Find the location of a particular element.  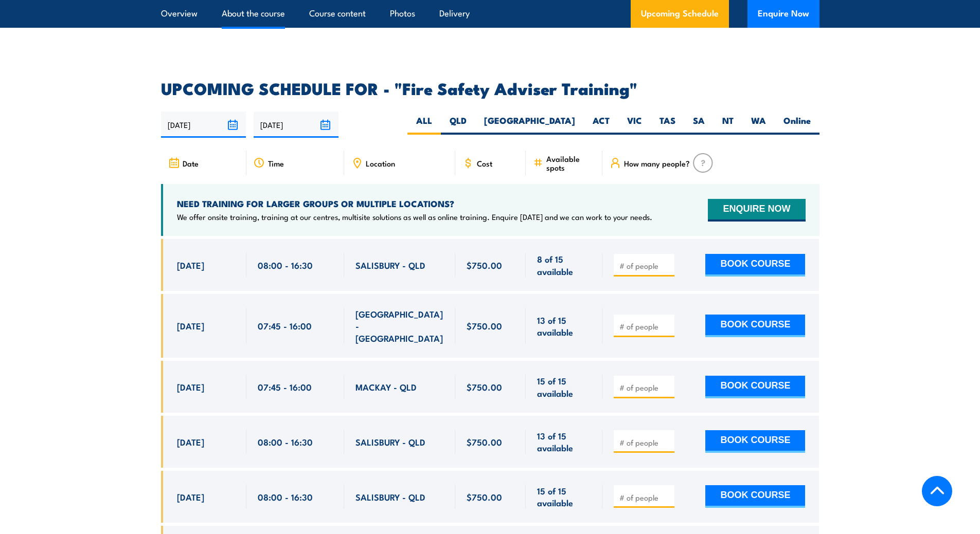

input: To date is located at coordinates (296, 125).